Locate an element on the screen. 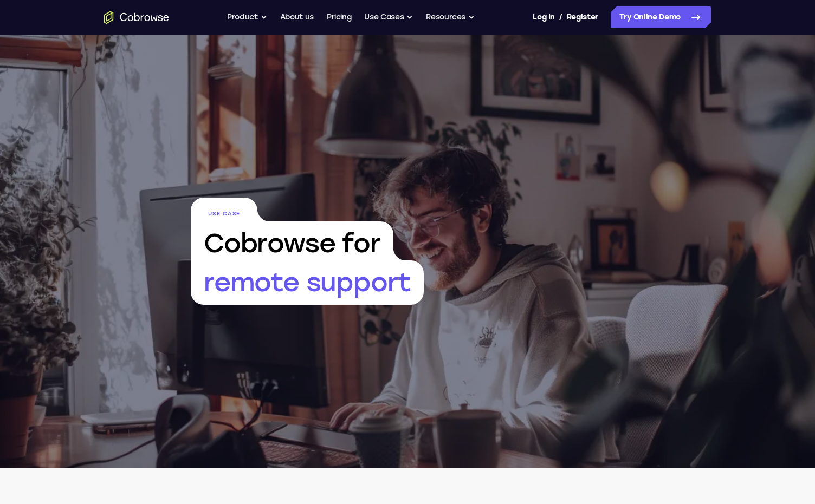  span: remote support is located at coordinates (307, 283).